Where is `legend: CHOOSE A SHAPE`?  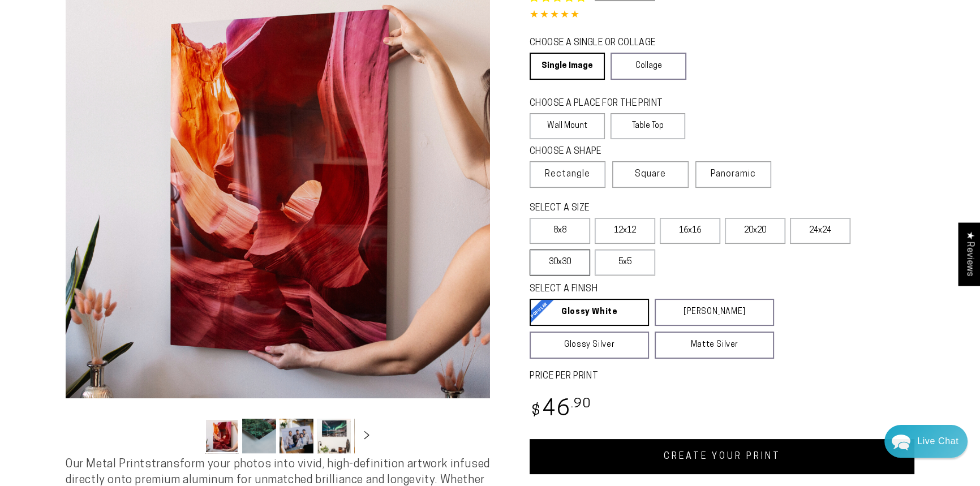
legend: CHOOSE A SHAPE is located at coordinates (603, 151).